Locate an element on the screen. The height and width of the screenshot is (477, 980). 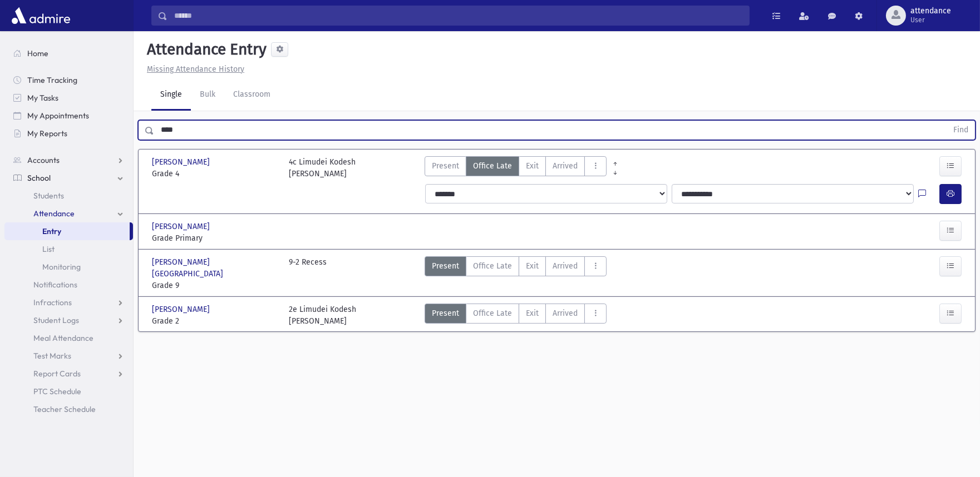
span: School is located at coordinates (39, 178).